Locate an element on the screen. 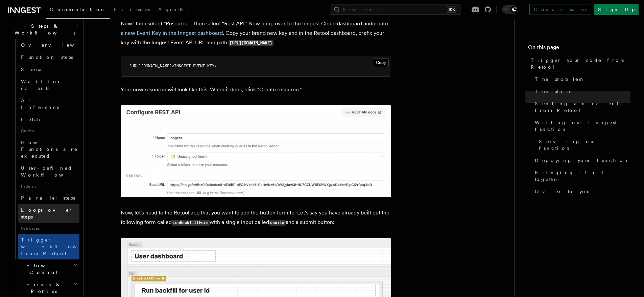  p: To send data from Retool, we'll need to set up a “ ” first. On your Resources tab in Retool, clic... is located at coordinates (256, 28).